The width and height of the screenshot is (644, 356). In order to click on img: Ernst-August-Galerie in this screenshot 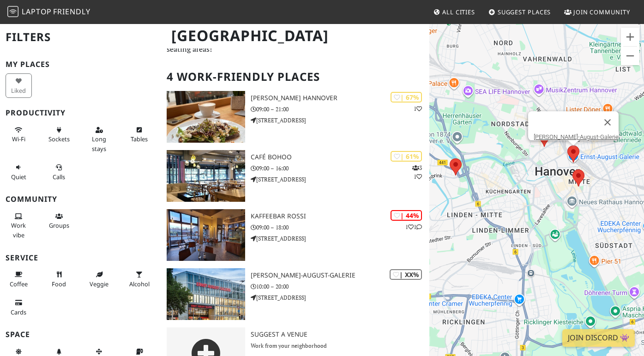, I will do `click(206, 294)`.